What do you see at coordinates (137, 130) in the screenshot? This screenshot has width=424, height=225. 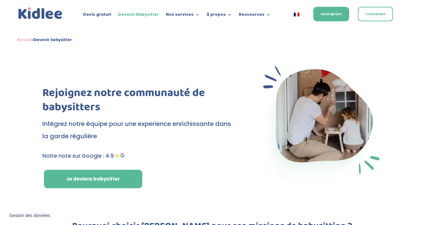 I see `span: Intégrez notre équipe pour une experience enrichissante dans la garde régulière` at bounding box center [137, 130].